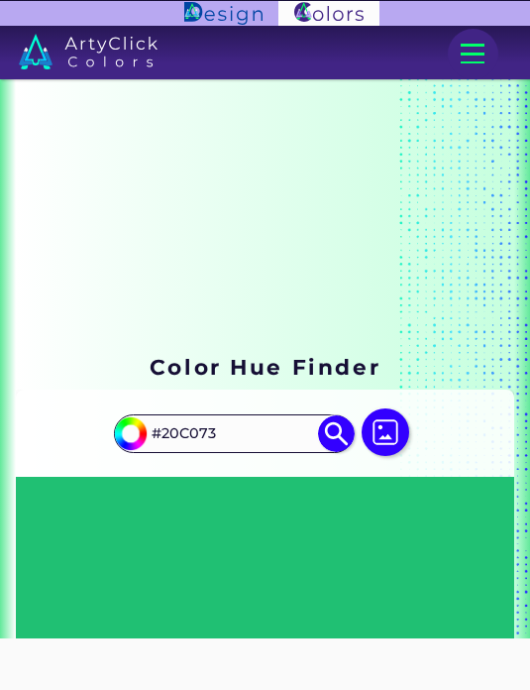 The image size is (530, 690). Describe the element at coordinates (88, 52) in the screenshot. I see `img: logo_artyclick_colors_white.svg` at that location.